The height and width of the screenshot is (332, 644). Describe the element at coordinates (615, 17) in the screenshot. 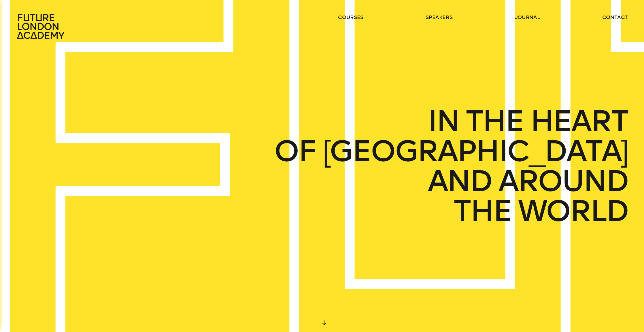

I see `a: contact` at that location.